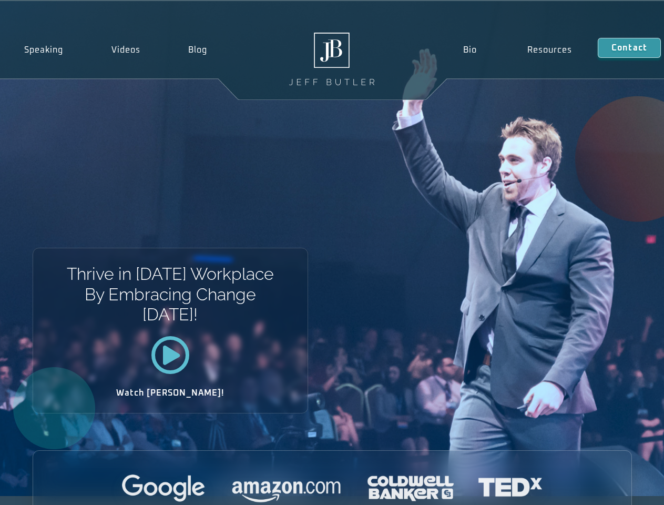 Image resolution: width=664 pixels, height=505 pixels. Describe the element at coordinates (470, 50) in the screenshot. I see `a: Bio` at that location.